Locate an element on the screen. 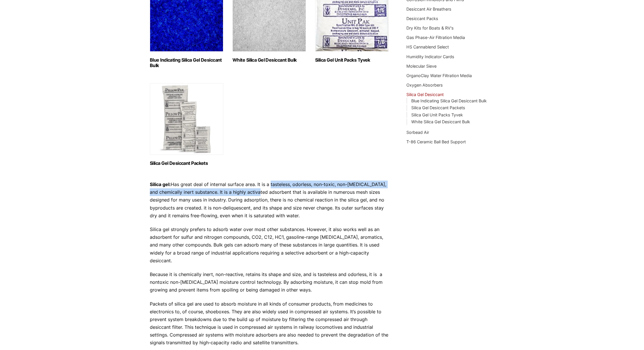  img: Silica Gel Desiccant Packets is located at coordinates (186, 119).